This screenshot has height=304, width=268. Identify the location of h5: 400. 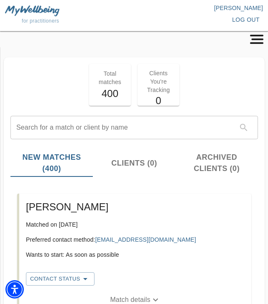
(110, 94).